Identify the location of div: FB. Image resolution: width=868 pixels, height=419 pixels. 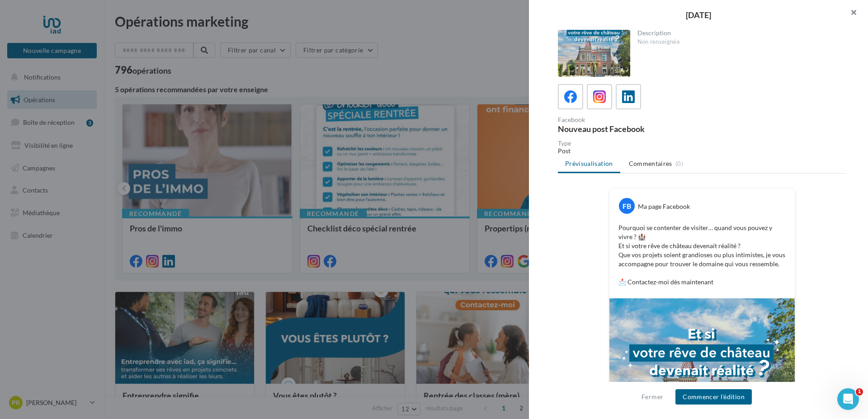
(627, 205).